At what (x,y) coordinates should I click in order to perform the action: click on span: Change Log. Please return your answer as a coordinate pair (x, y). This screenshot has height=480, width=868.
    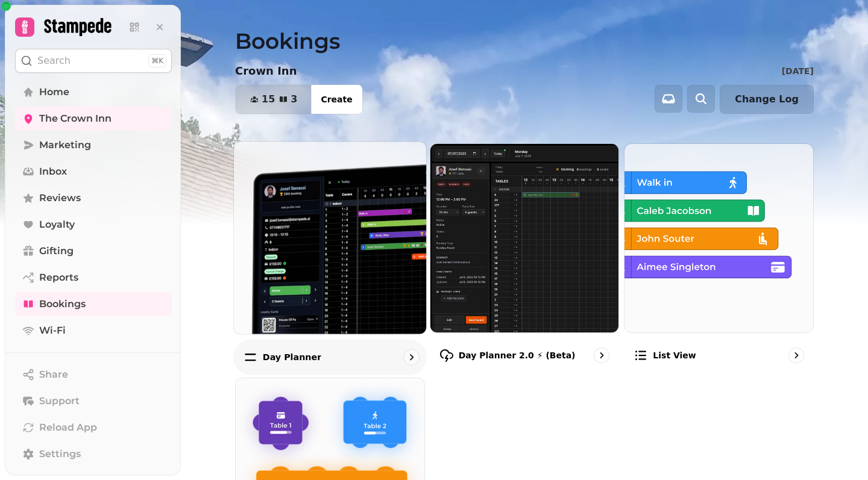
    Looking at the image, I should click on (767, 99).